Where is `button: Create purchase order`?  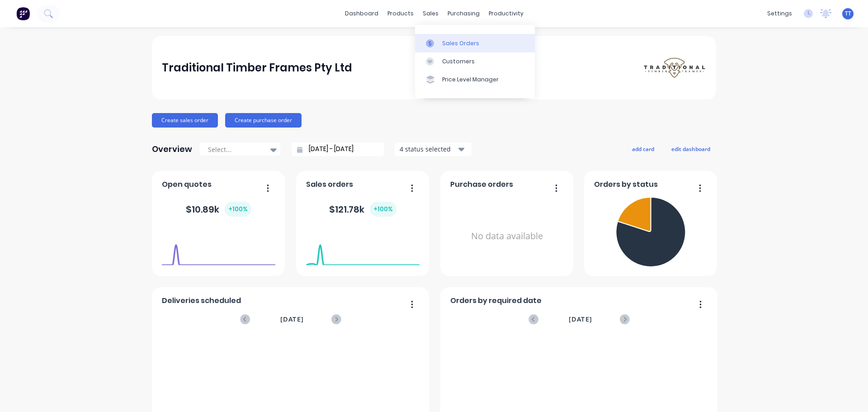
button: Create purchase order is located at coordinates (263, 121).